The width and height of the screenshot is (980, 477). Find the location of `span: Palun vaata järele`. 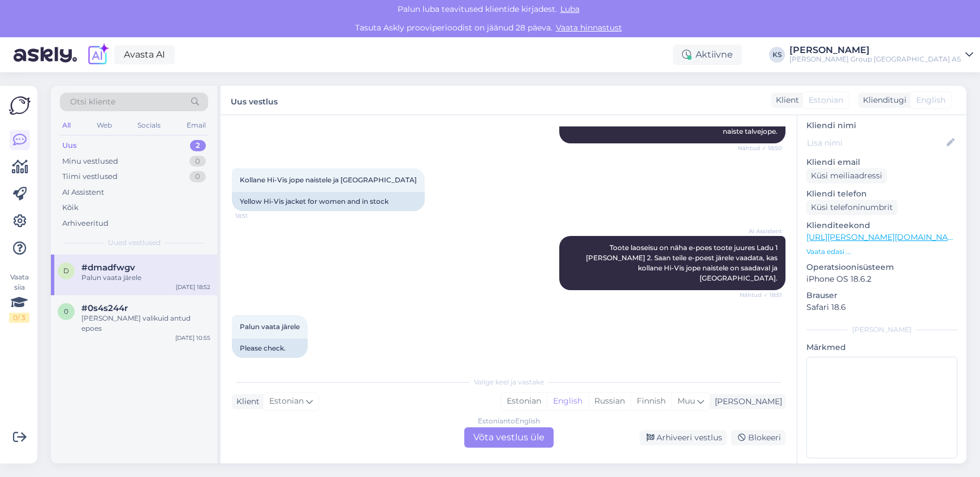

span: Palun vaata järele is located at coordinates (270, 326).